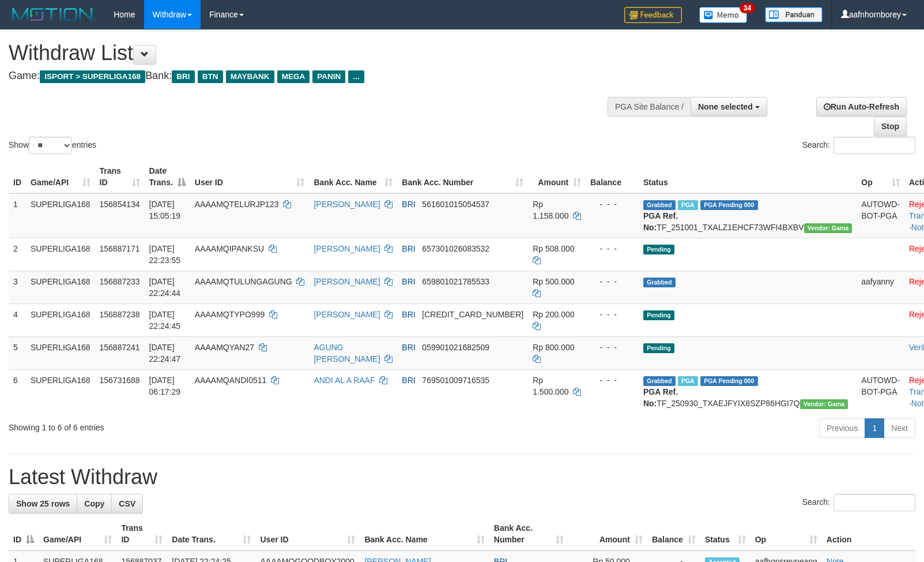 This screenshot has width=924, height=562. Describe the element at coordinates (94, 504) in the screenshot. I see `a: Copy` at that location.